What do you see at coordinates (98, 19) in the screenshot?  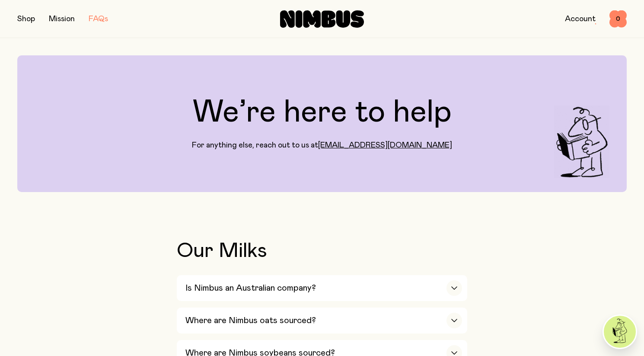 I see `a: FAQs` at bounding box center [98, 19].